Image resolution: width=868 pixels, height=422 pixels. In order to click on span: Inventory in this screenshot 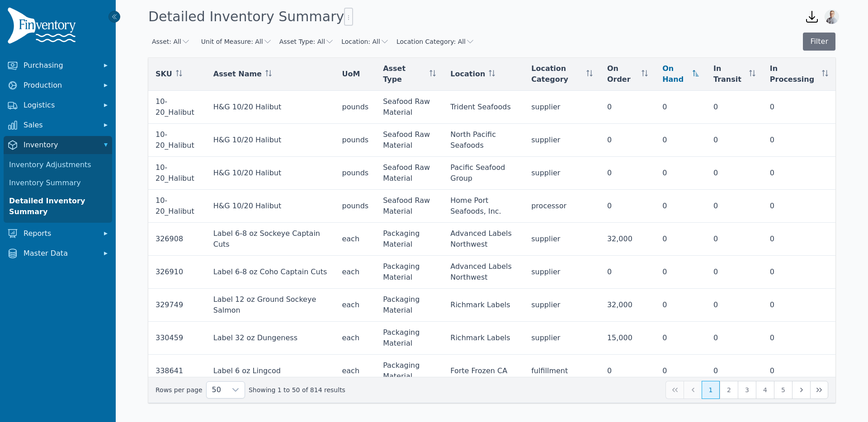, I will do `click(60, 145)`.